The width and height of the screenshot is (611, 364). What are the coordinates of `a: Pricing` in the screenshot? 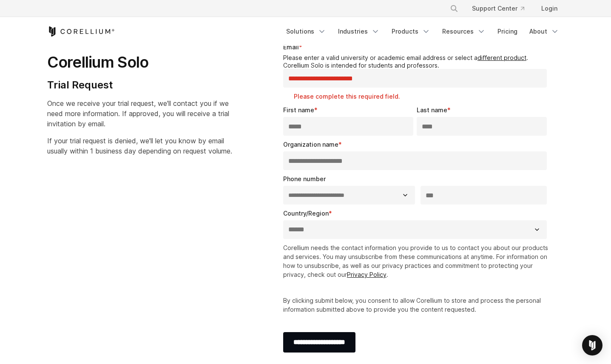 It's located at (507, 32).